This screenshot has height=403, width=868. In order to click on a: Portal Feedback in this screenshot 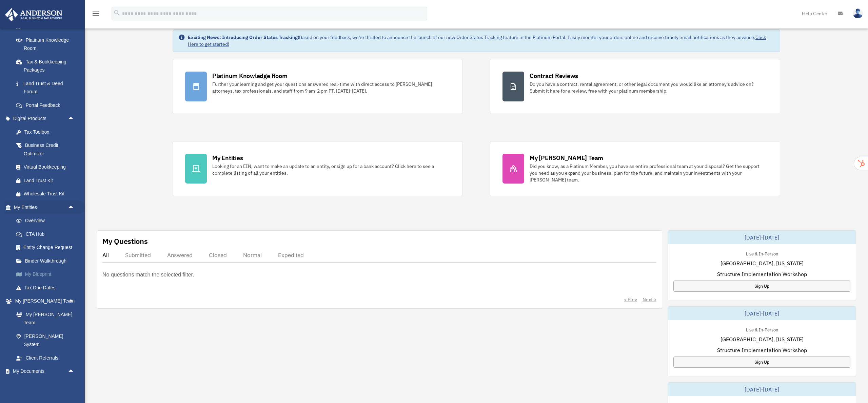, I will do `click(47, 105)`.